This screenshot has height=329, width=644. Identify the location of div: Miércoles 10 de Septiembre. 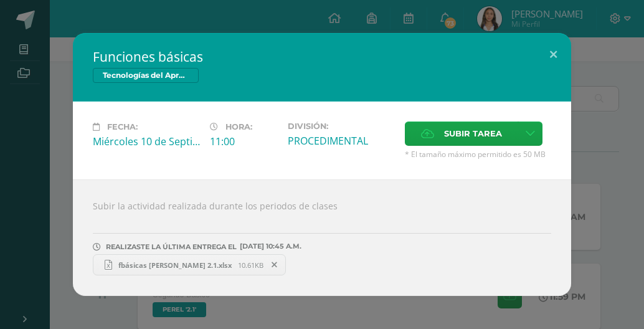
(146, 141).